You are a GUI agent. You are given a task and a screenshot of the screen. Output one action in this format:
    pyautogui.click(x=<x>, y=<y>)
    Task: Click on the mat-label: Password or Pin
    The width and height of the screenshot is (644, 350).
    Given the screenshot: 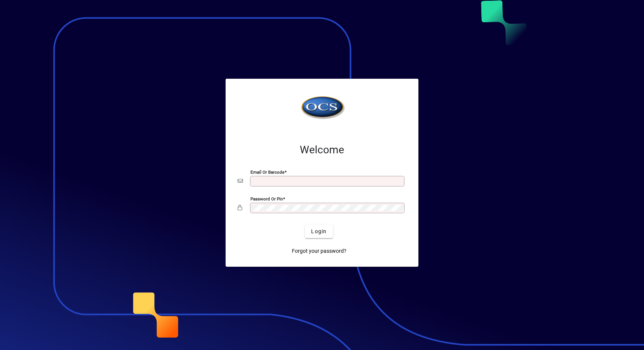 What is the action you would take?
    pyautogui.click(x=267, y=199)
    